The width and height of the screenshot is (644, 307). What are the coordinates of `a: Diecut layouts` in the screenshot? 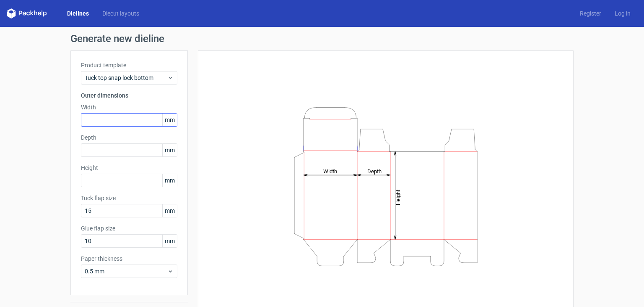 It's located at (121, 14).